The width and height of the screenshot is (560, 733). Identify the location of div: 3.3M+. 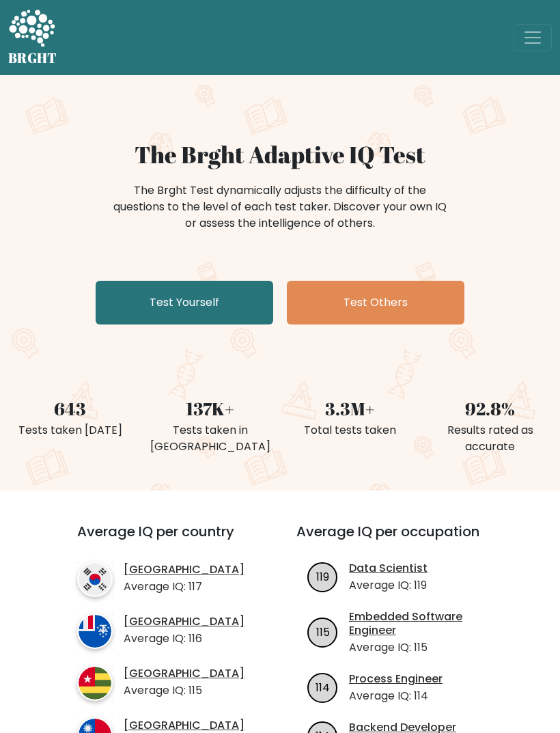
(350, 408).